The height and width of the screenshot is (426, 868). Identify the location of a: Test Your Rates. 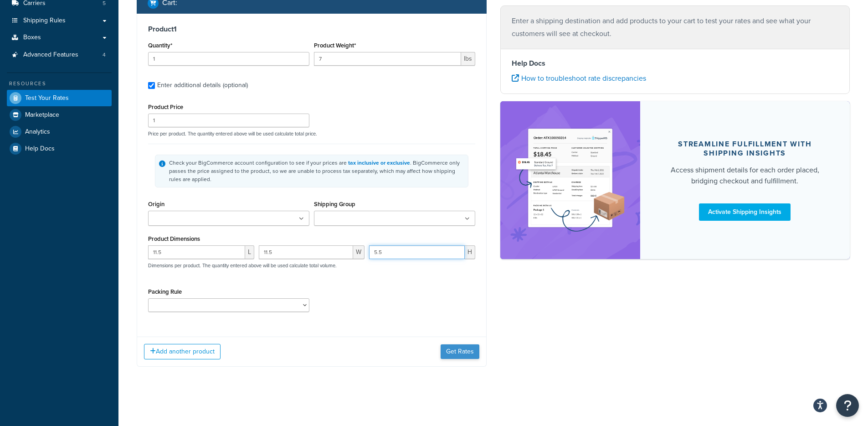
(59, 98).